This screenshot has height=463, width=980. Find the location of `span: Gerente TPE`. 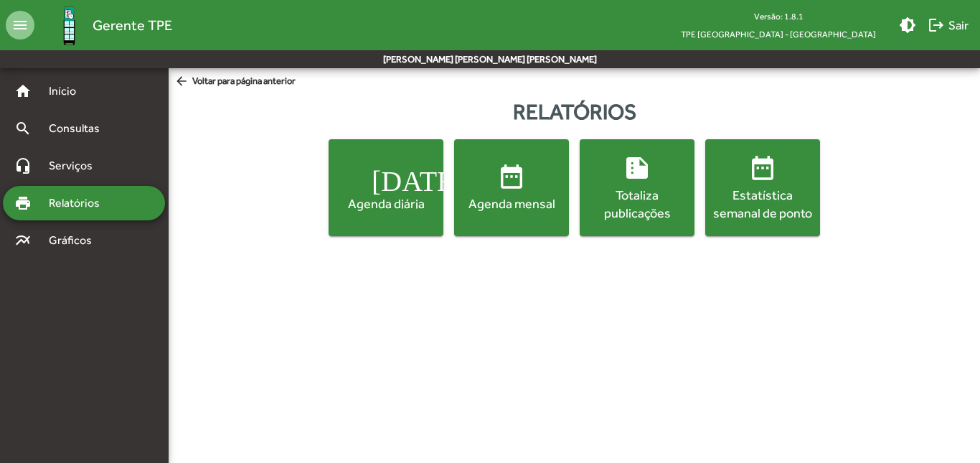

span: Gerente TPE is located at coordinates (132, 25).